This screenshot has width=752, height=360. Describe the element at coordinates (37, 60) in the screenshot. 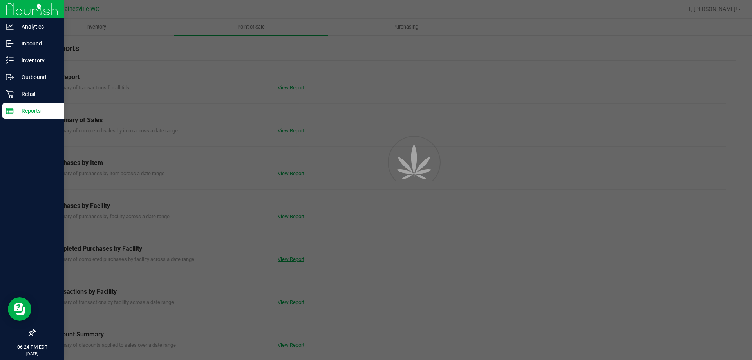

I see `p: Inventory` at that location.